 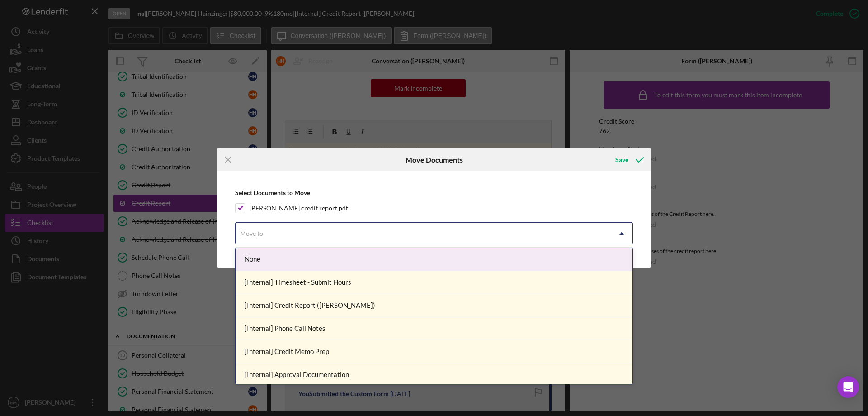 What do you see at coordinates (252, 233) in the screenshot?
I see `div: Move to` at bounding box center [252, 233].